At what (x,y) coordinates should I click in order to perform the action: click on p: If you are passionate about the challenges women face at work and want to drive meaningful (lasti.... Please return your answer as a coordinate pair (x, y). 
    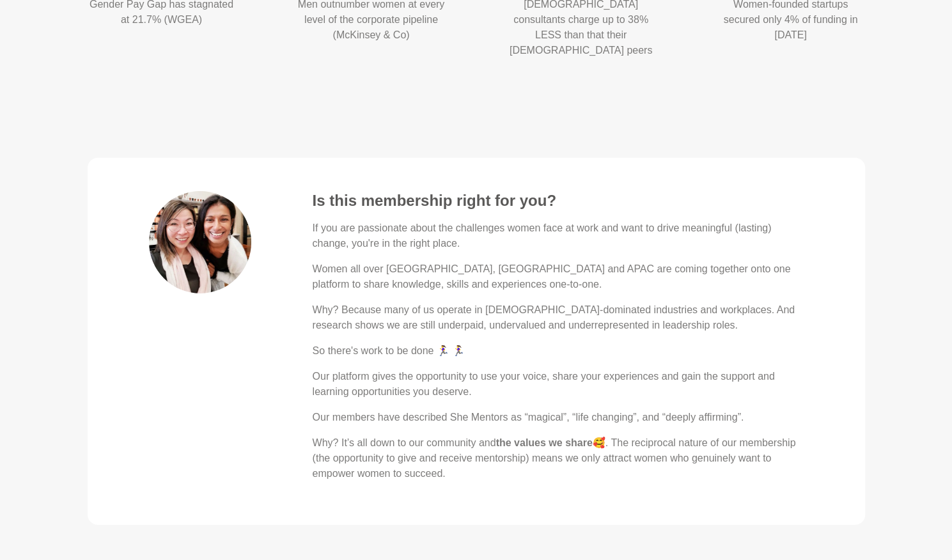
    Looking at the image, I should click on (559, 236).